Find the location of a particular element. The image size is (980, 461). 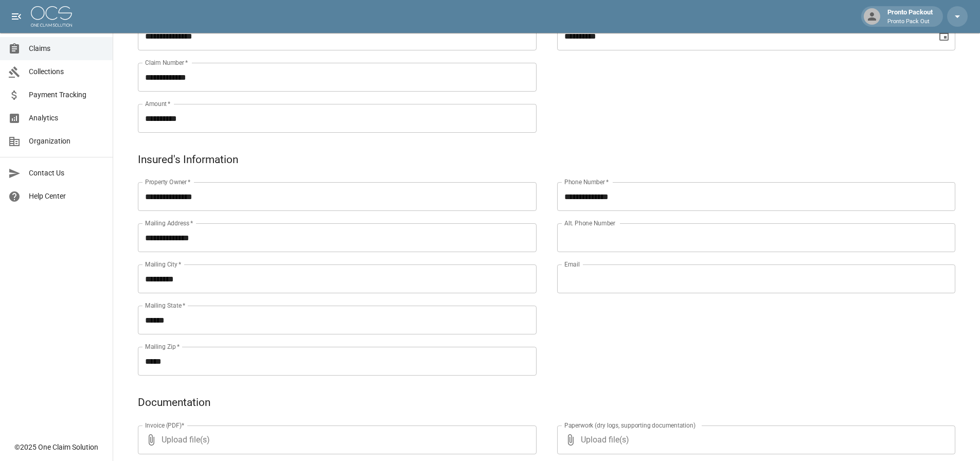

span: Contact Us is located at coordinates (67, 173).